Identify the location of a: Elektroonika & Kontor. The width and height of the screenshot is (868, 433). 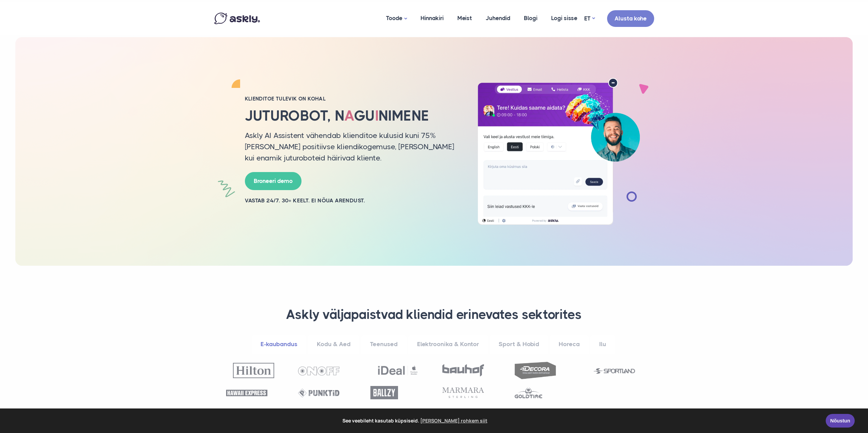
(448, 344).